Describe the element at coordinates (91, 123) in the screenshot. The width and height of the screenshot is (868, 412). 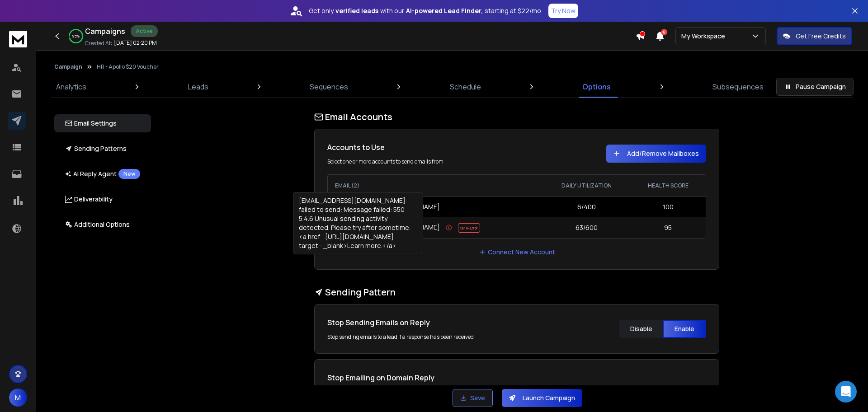
I see `p: Email Settings` at that location.